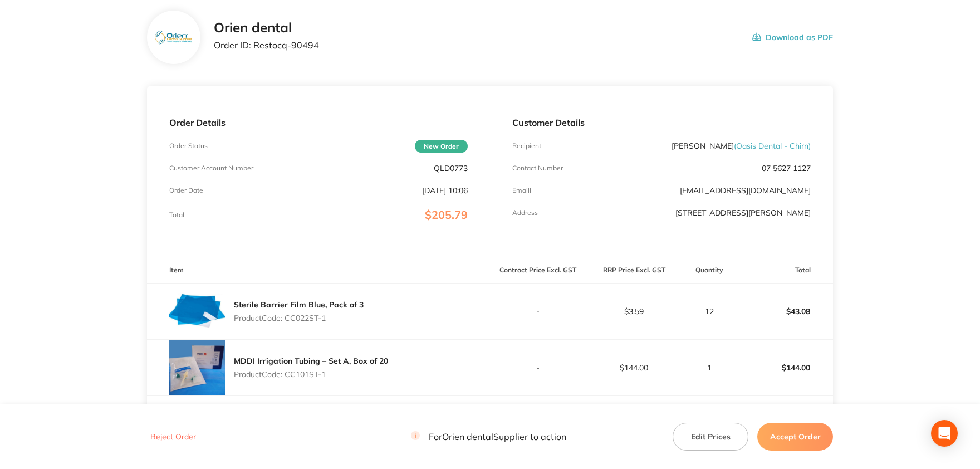 Image resolution: width=980 pixels, height=469 pixels. Describe the element at coordinates (173, 38) in the screenshot. I see `img: eTEwcnBkag` at that location.